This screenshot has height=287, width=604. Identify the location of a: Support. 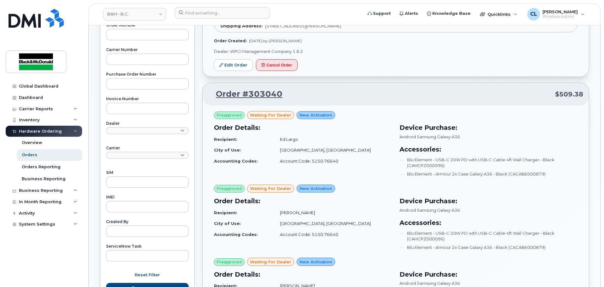
(379, 14).